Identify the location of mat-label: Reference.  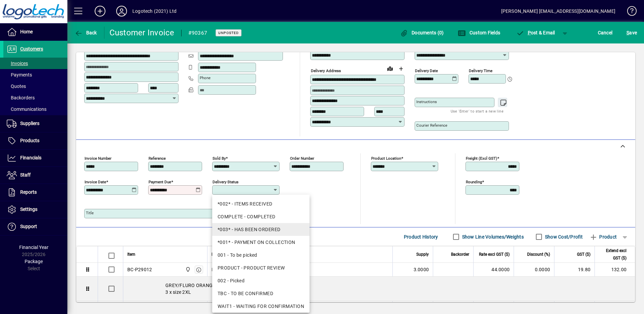
(157, 158).